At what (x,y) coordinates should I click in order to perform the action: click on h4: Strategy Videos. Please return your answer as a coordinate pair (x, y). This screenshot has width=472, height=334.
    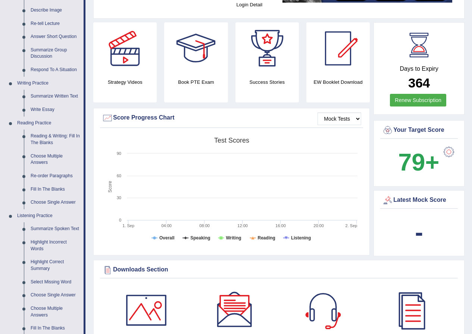
    Looking at the image, I should click on (125, 82).